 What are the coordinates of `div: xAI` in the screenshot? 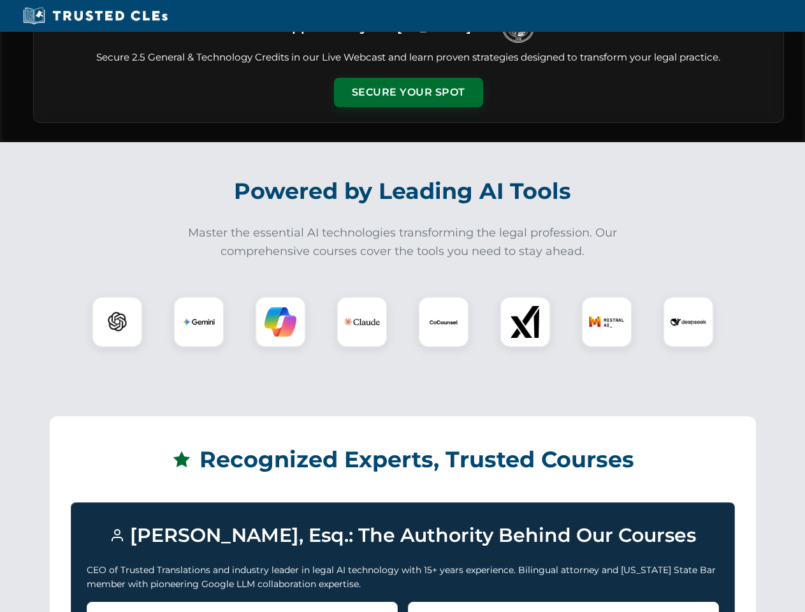 It's located at (525, 322).